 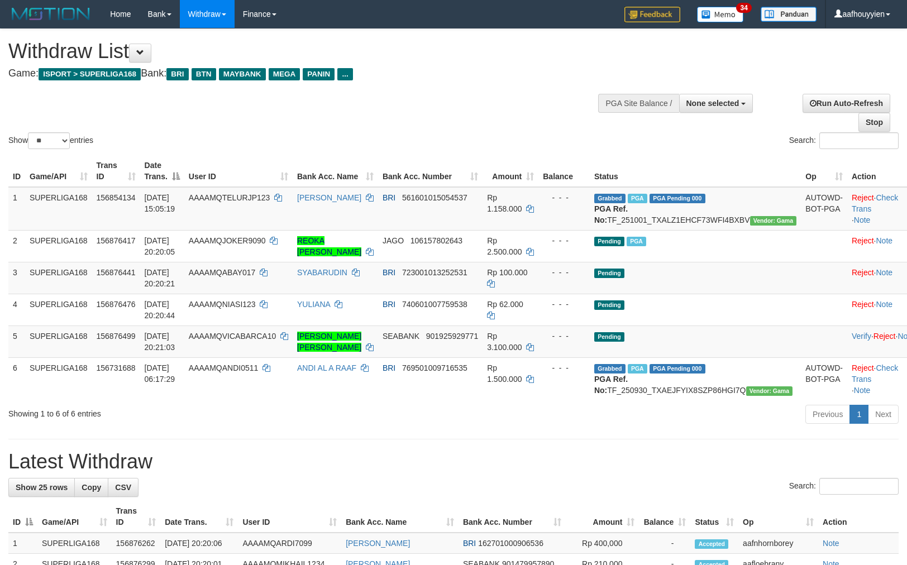 What do you see at coordinates (504, 246) in the screenshot?
I see `span: Rp 2.500.000` at bounding box center [504, 246].